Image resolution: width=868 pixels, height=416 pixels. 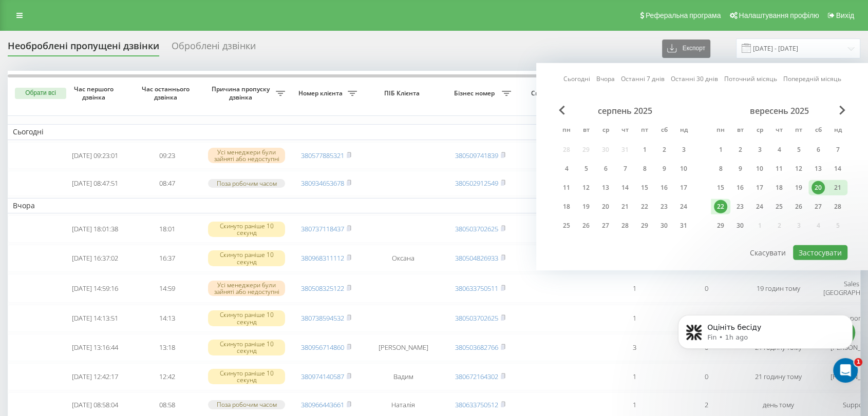 I want to click on button: Обрати всі, so click(x=41, y=93).